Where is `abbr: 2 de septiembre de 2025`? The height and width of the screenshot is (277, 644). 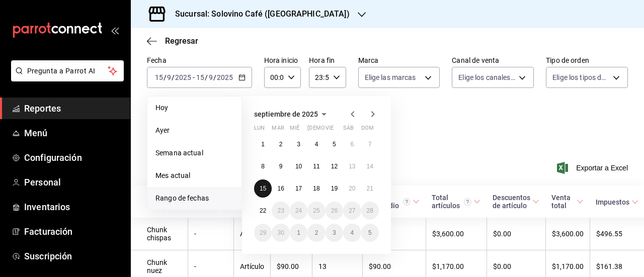
abbr: 2 de septiembre de 2025 is located at coordinates (281, 144).